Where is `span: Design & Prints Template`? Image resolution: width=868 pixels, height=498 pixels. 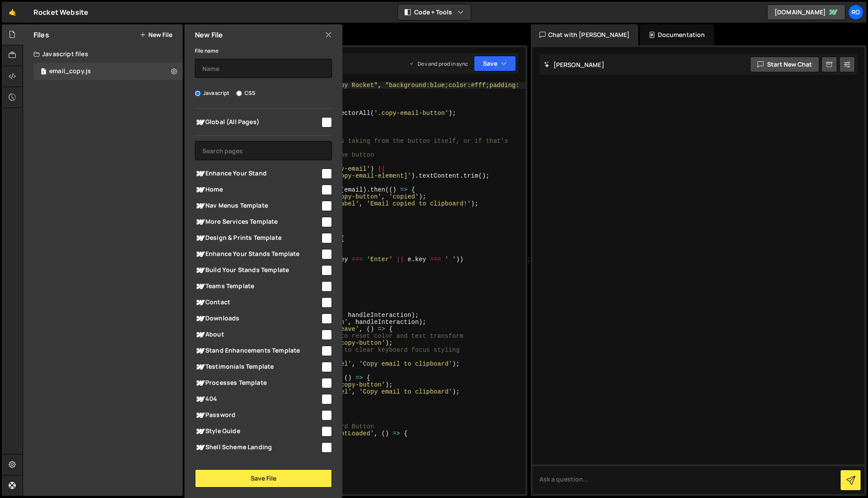 span: Design & Prints Template is located at coordinates (257, 238).